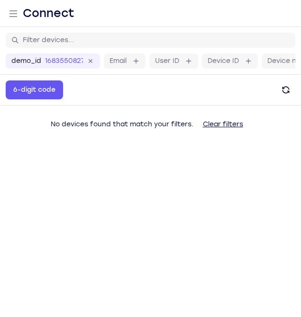 This screenshot has width=301, height=317. What do you see at coordinates (286, 90) in the screenshot?
I see `button: Refresh` at bounding box center [286, 90].